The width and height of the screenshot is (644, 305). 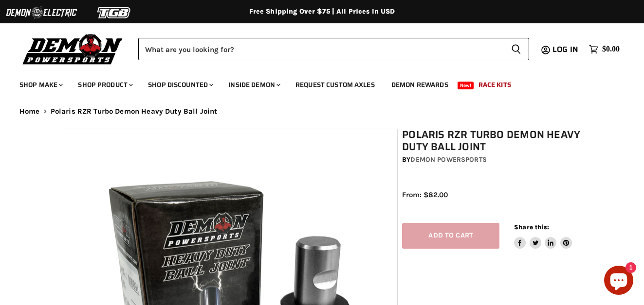 What do you see at coordinates (466, 85) in the screenshot?
I see `span: New!` at bounding box center [466, 85].